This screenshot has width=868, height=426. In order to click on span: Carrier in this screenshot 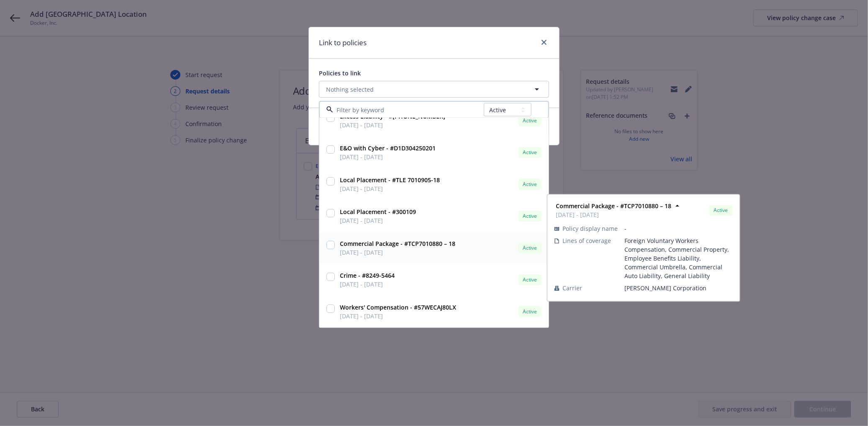, I will do `click(573, 288)`.